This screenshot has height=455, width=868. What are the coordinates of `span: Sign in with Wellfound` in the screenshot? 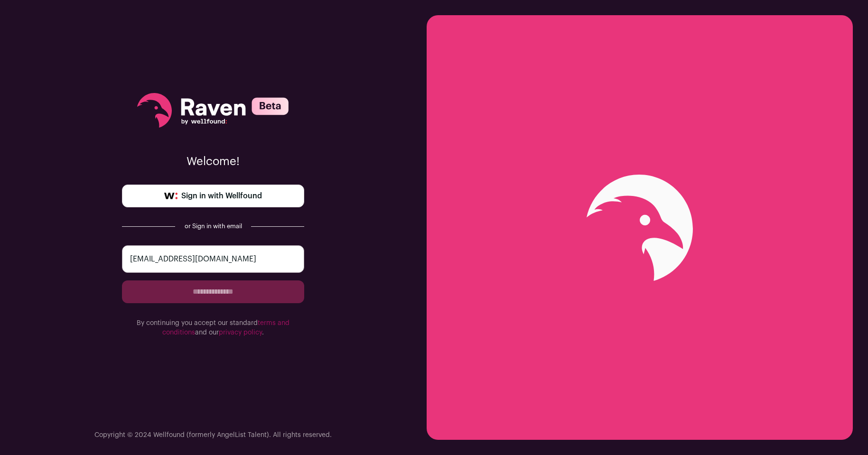 It's located at (222, 196).